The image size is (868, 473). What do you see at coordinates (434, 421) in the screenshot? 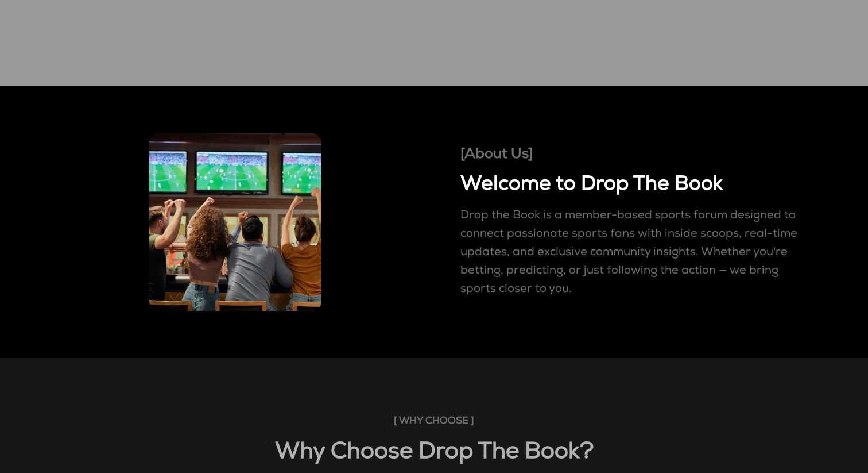
I see `h4: [ WHY CHOOSE ]` at bounding box center [434, 421].